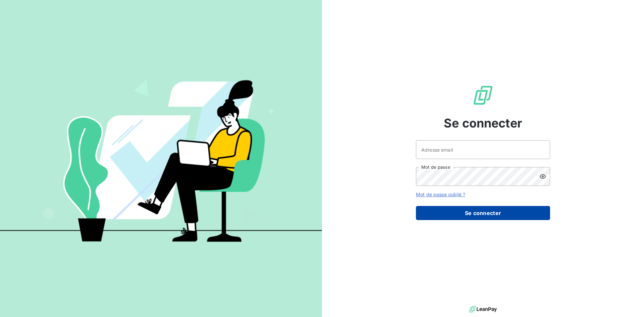 The image size is (644, 317). I want to click on button: Se connecter, so click(483, 213).